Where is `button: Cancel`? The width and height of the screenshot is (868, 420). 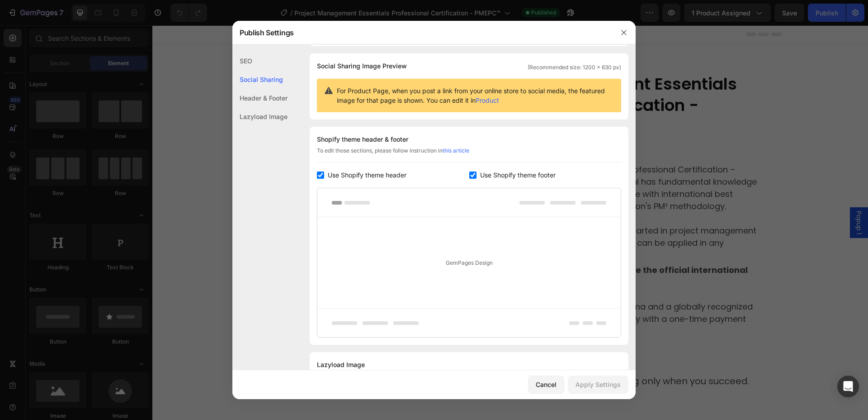 button: Cancel is located at coordinates (546, 384).